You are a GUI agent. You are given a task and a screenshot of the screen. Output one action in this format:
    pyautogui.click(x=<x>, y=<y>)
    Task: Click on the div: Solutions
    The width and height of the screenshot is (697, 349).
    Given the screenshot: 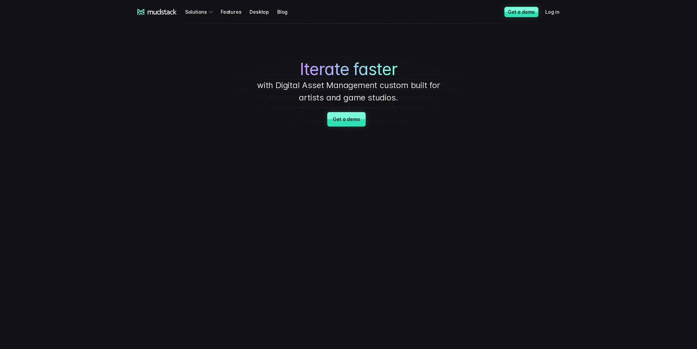 What is the action you would take?
    pyautogui.click(x=200, y=12)
    